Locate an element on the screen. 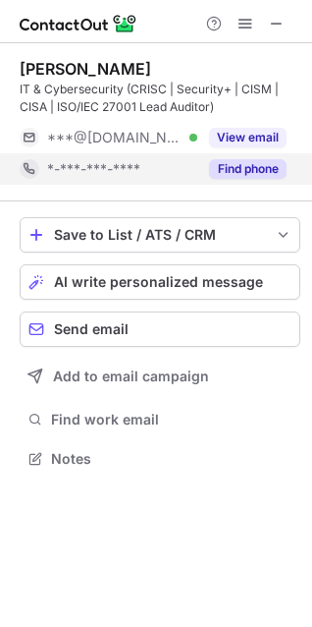 The image size is (312, 627). span: Find work email is located at coordinates (172, 419).